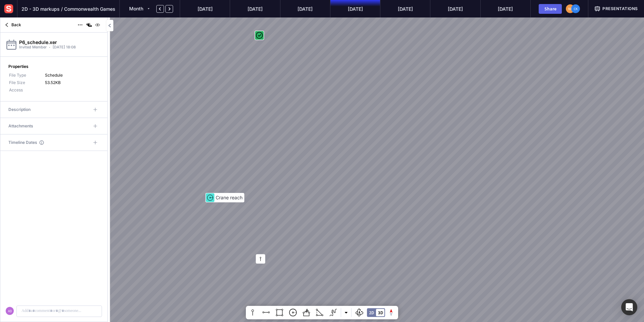 This screenshot has height=322, width=644. What do you see at coordinates (9, 311) in the screenshot?
I see `text: AD` at bounding box center [9, 311].